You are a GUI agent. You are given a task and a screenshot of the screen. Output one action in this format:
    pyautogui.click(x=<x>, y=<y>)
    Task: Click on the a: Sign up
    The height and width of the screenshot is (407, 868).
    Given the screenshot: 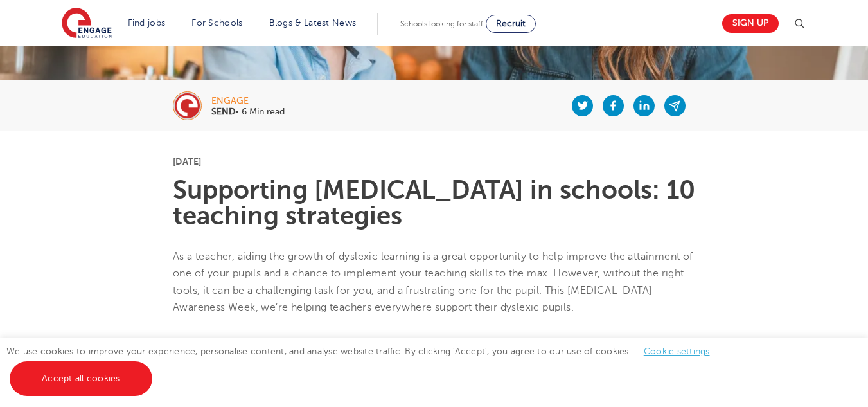 What is the action you would take?
    pyautogui.click(x=751, y=23)
    